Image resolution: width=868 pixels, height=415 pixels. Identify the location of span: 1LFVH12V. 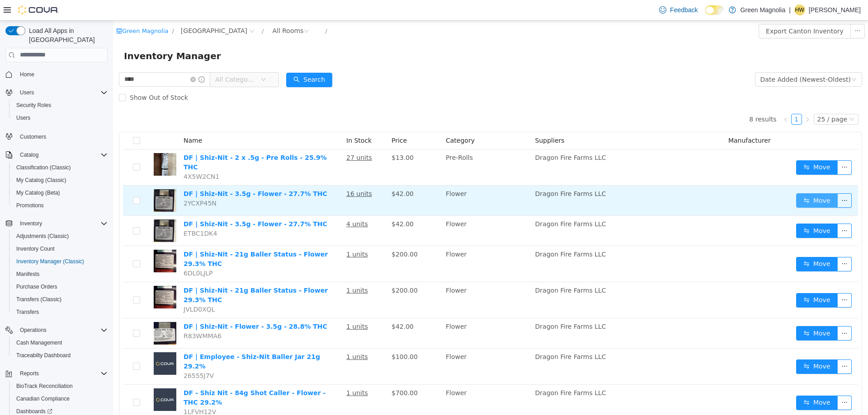
(87, 391).